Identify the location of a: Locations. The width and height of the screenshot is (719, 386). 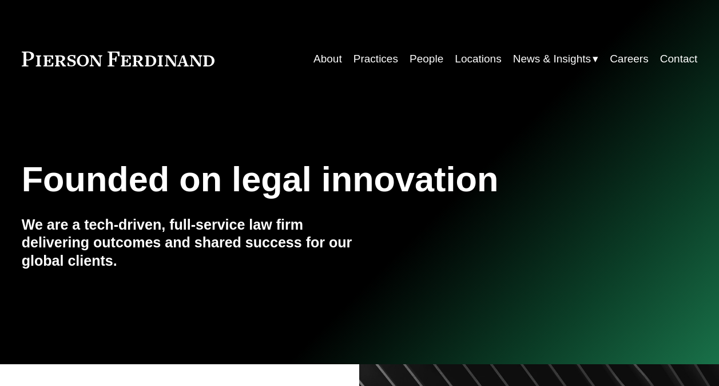
(478, 59).